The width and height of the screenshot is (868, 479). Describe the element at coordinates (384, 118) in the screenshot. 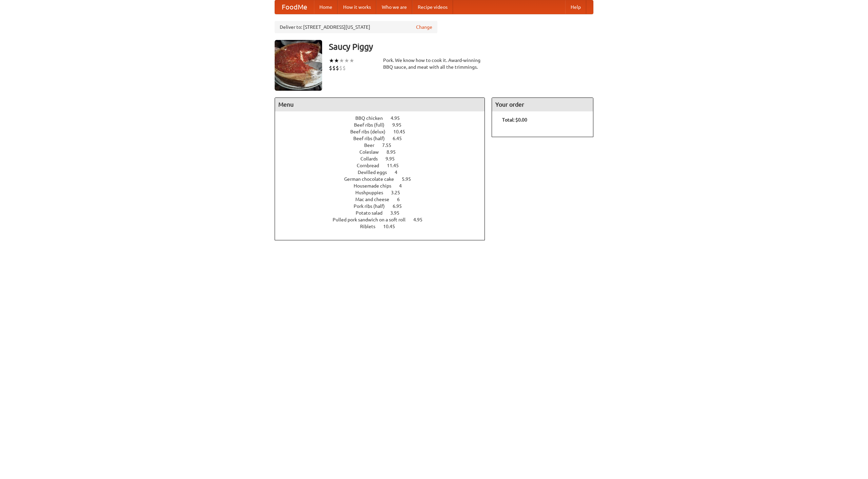

I see `a: BBQ chicken 4.95` at that location.